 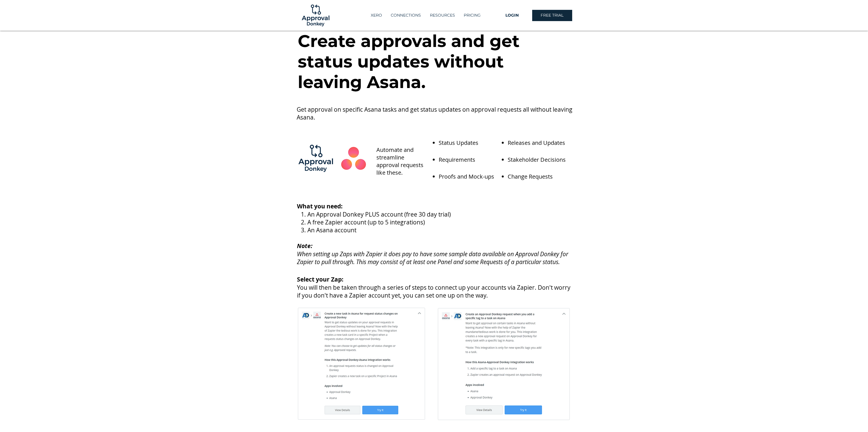 What do you see at coordinates (537, 160) in the screenshot?
I see `span: Stakeholder Decisions` at bounding box center [537, 160].